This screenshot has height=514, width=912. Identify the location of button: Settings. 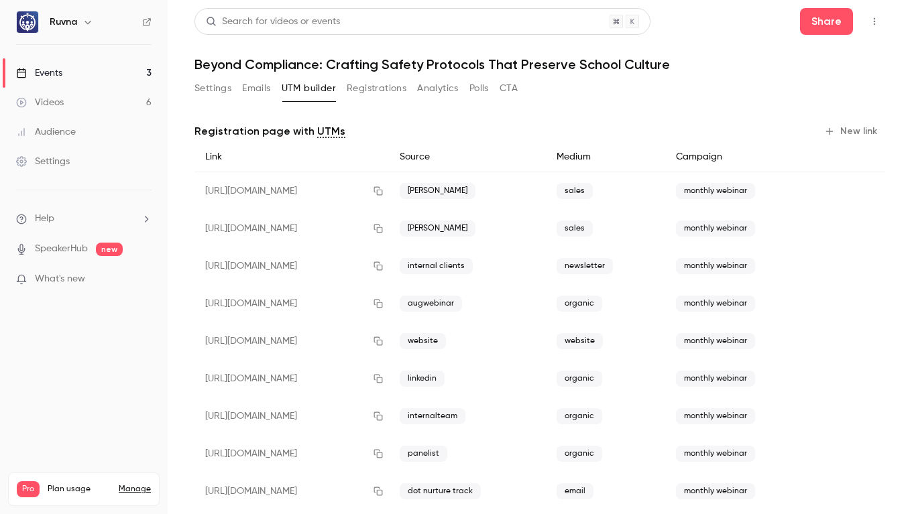
(213, 89).